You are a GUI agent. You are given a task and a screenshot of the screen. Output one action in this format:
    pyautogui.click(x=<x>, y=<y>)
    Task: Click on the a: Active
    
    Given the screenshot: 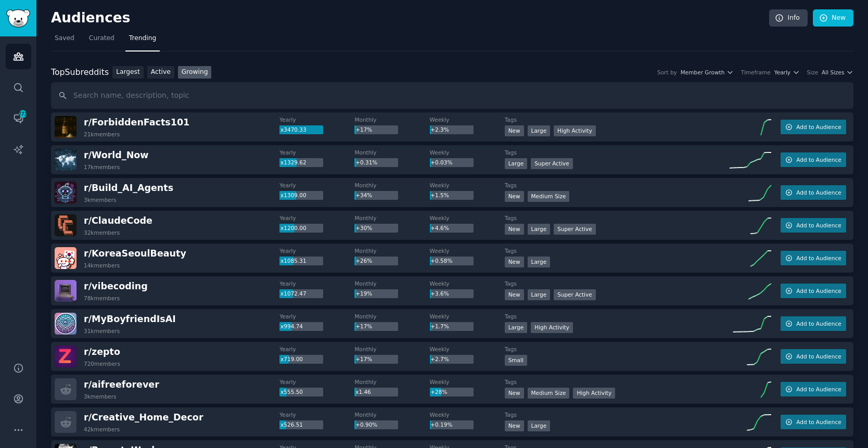 What is the action you would take?
    pyautogui.click(x=161, y=72)
    